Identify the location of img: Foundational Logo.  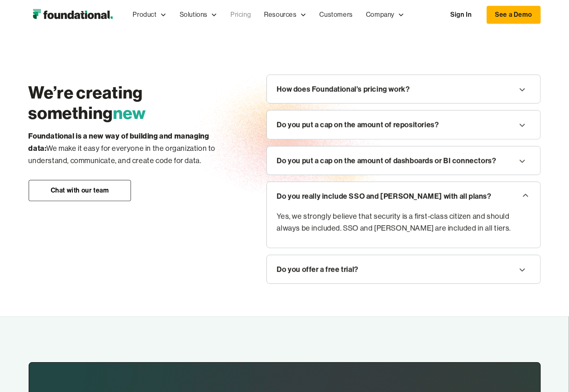
(72, 15).